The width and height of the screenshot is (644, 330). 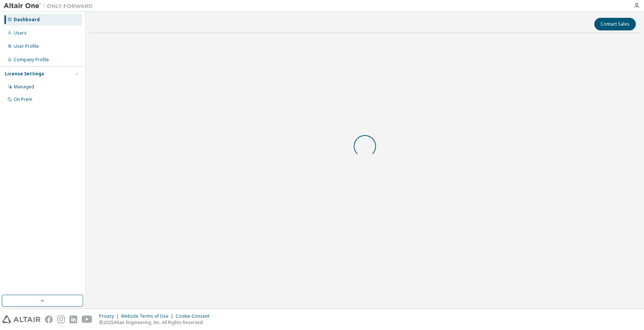 I want to click on div: Users, so click(x=20, y=33).